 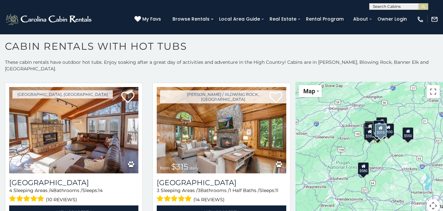 What do you see at coordinates (377, 134) in the screenshot?
I see `div: $375` at bounding box center [377, 134].